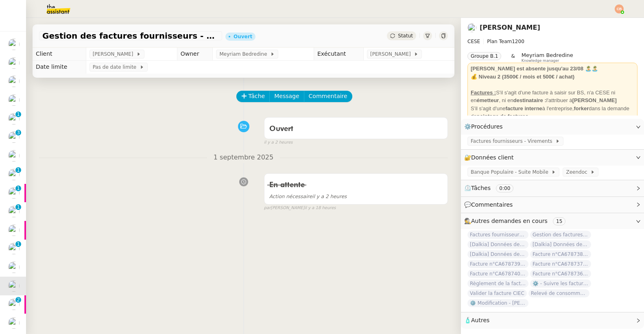  Describe the element at coordinates (18, 132) in the screenshot. I see `nz-badge-sup: 3` at that location.